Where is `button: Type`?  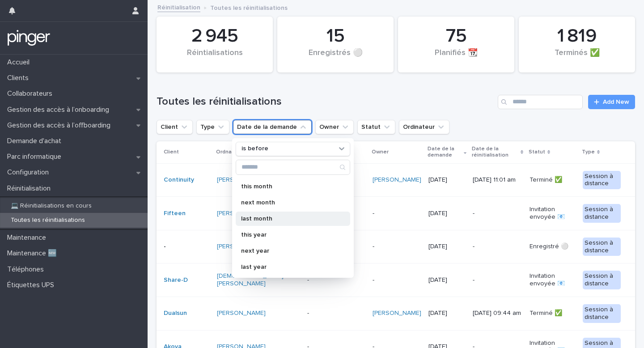
button: Type is located at coordinates (213, 127).